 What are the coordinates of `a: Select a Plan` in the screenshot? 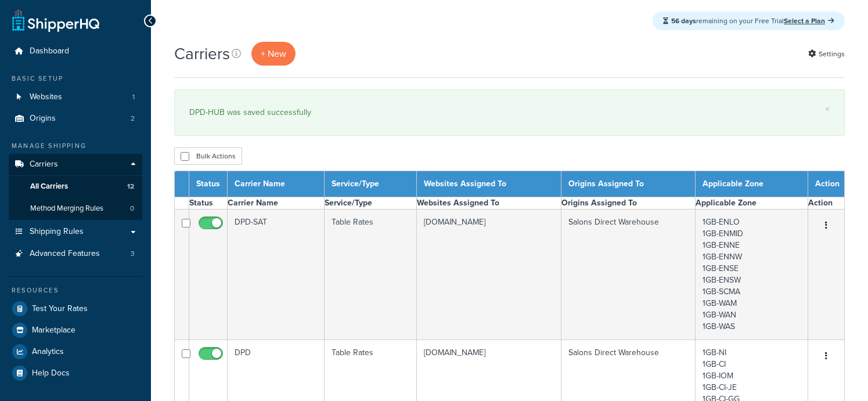 It's located at (808, 21).